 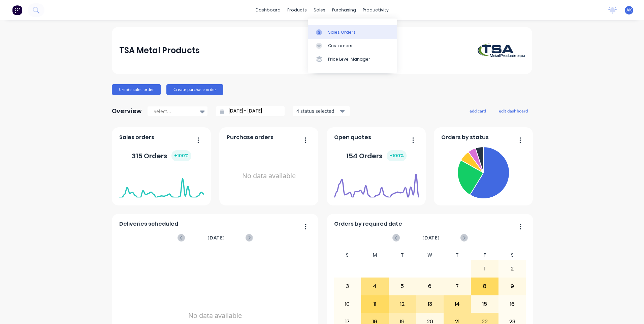 I want to click on div: Overview, so click(x=127, y=111).